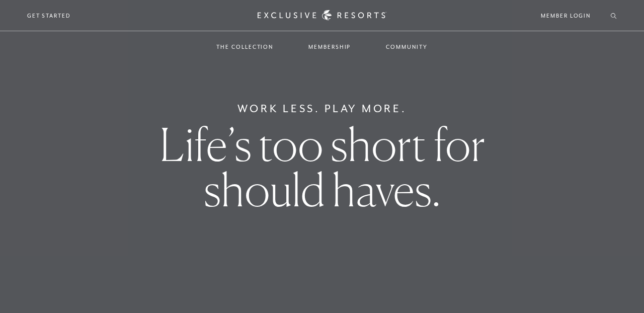 The height and width of the screenshot is (313, 644). What do you see at coordinates (322, 109) in the screenshot?
I see `h6: Work Less. Play More.` at bounding box center [322, 109].